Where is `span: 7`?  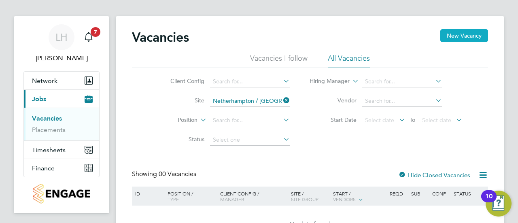
span: 7 is located at coordinates (96, 32).